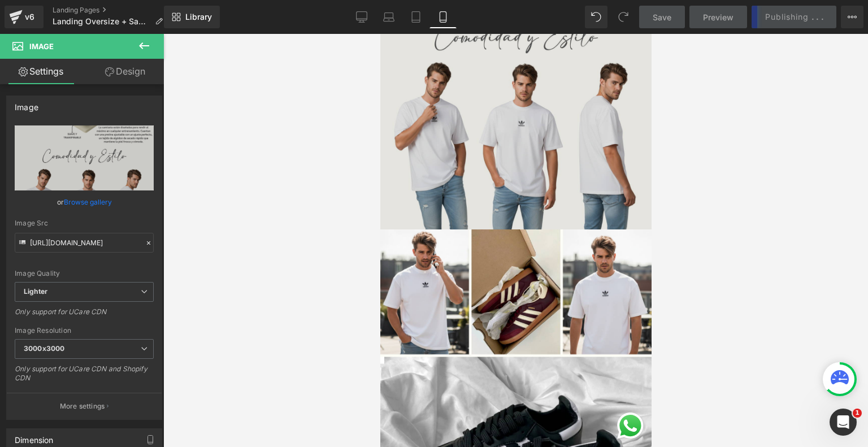 This screenshot has height=447, width=868. I want to click on div: Only support for UCare CDN, so click(84, 315).